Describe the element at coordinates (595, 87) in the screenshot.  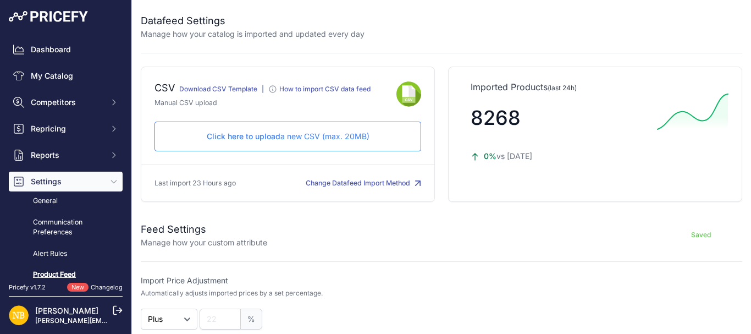
I see `p: Imported Products` at that location.